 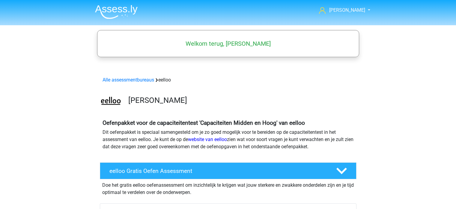 What do you see at coordinates (128, 80) in the screenshot?
I see `a: Alle assessmentbureaus` at bounding box center [128, 80].